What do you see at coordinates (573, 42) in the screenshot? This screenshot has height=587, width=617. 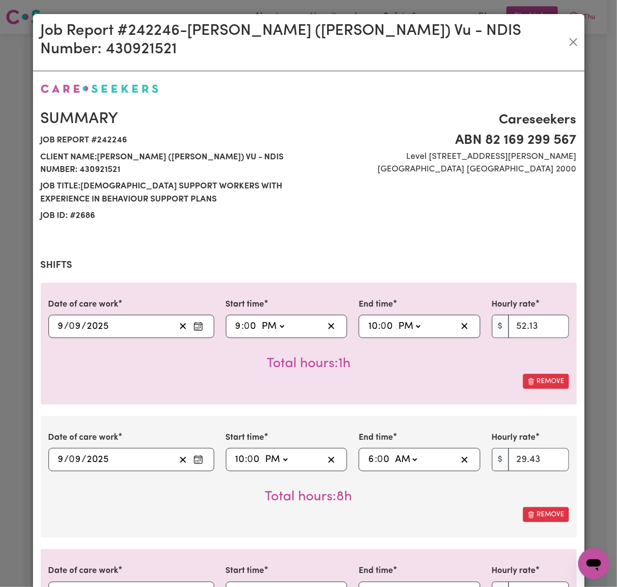 I see `button: Close` at bounding box center [573, 42].